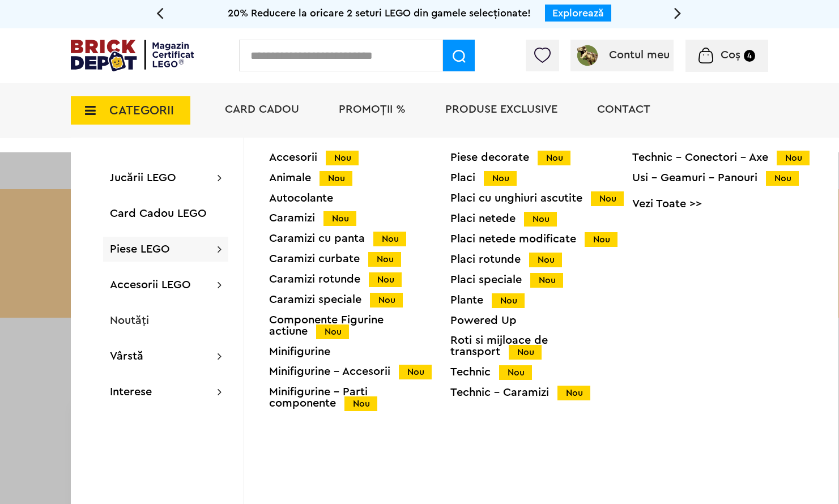 Image resolution: width=839 pixels, height=504 pixels. I want to click on a: AnimaleNou, so click(360, 178).